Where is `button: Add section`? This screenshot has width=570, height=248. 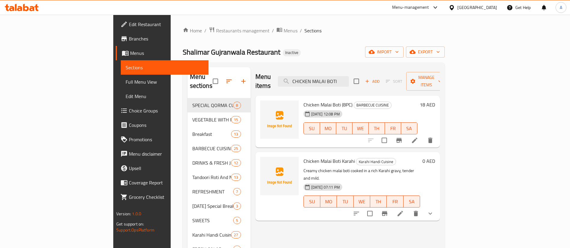
button: Add section is located at coordinates (243, 81).